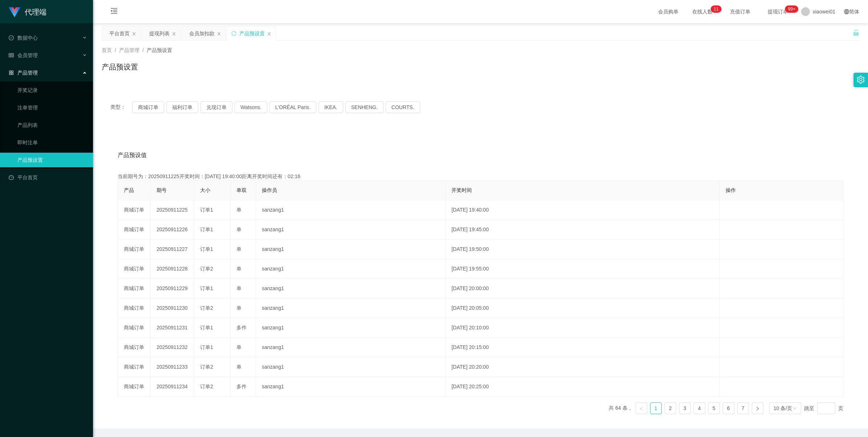 The height and width of the screenshot is (437, 868). What do you see at coordinates (11, 38) in the screenshot?
I see `i: 图标: check-circle-o` at bounding box center [11, 38].